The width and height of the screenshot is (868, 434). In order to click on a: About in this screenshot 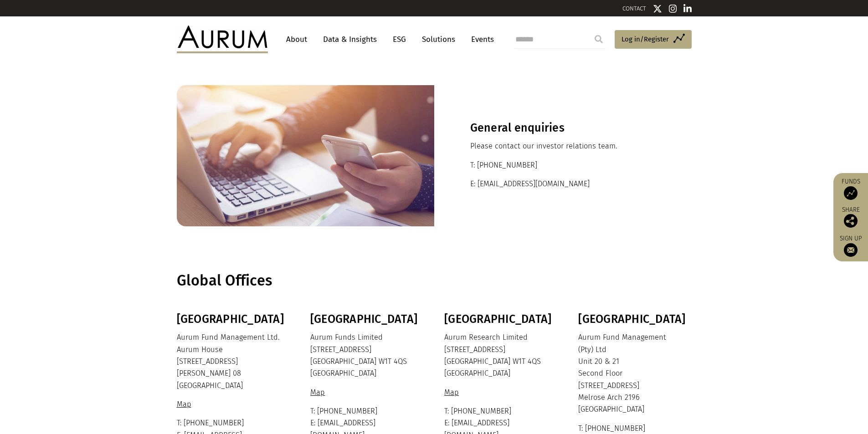, I will do `click(296, 39)`.